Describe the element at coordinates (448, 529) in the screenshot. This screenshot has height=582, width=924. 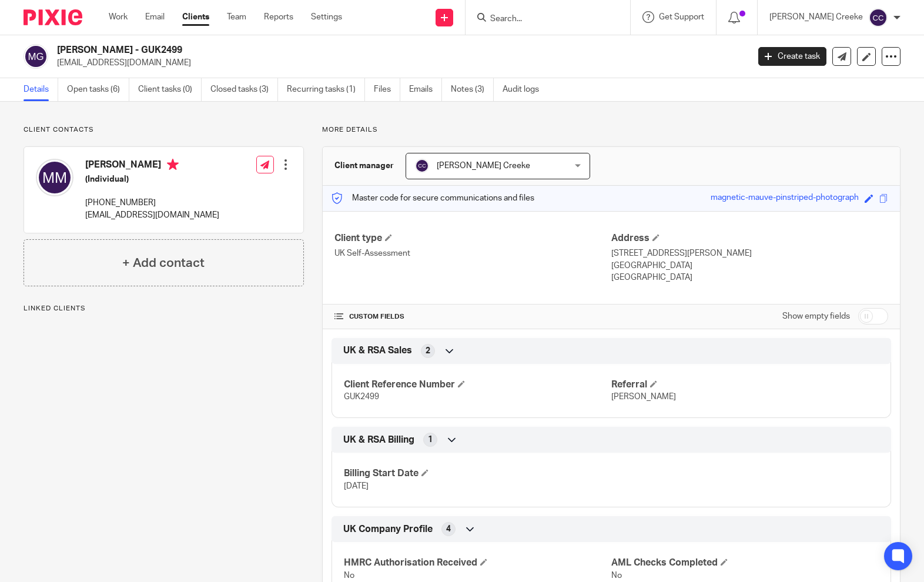
I see `span: 4` at that location.